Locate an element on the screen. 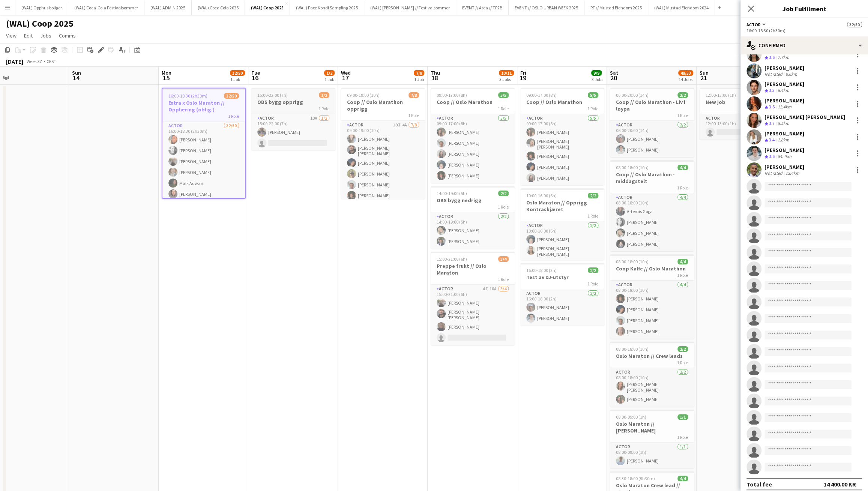 This screenshot has width=868, height=491. div: 09:00-19:00 (10h)7/8Coop // Oslo Marathon opprigg1 RoleActor10I4A7/809:00-19:00 (10h)[PERSON_NAME... is located at coordinates (383, 143).